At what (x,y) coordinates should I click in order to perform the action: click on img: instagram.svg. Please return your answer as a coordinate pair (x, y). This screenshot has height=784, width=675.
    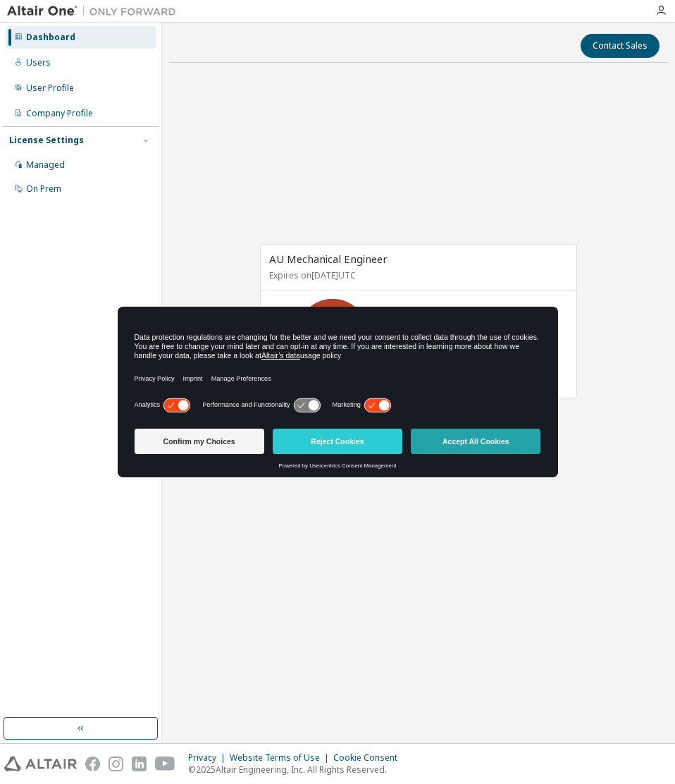
    Looking at the image, I should click on (116, 764).